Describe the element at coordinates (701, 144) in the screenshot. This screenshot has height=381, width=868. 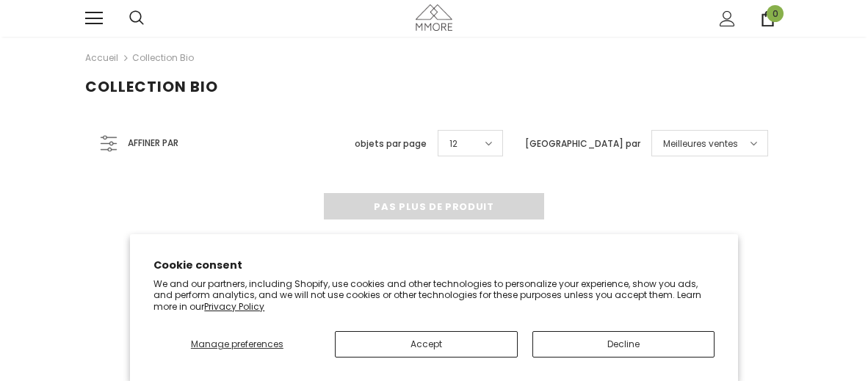
I see `span: Meilleures ventes` at that location.